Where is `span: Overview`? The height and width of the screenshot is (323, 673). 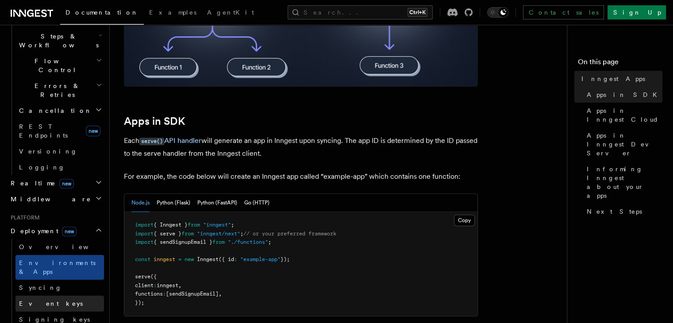 span: Overview is located at coordinates (65, 247).